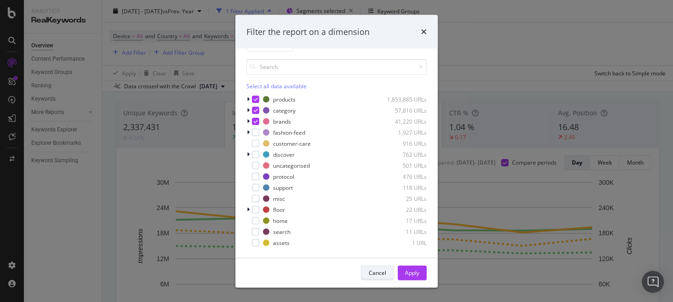 The height and width of the screenshot is (302, 673). I want to click on div: support, so click(283, 187).